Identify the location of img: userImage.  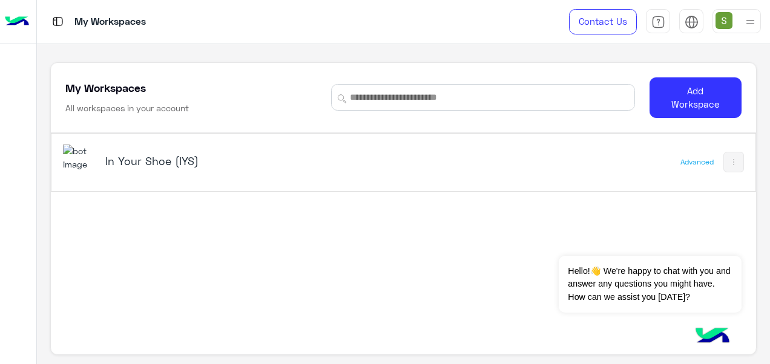
(724, 21).